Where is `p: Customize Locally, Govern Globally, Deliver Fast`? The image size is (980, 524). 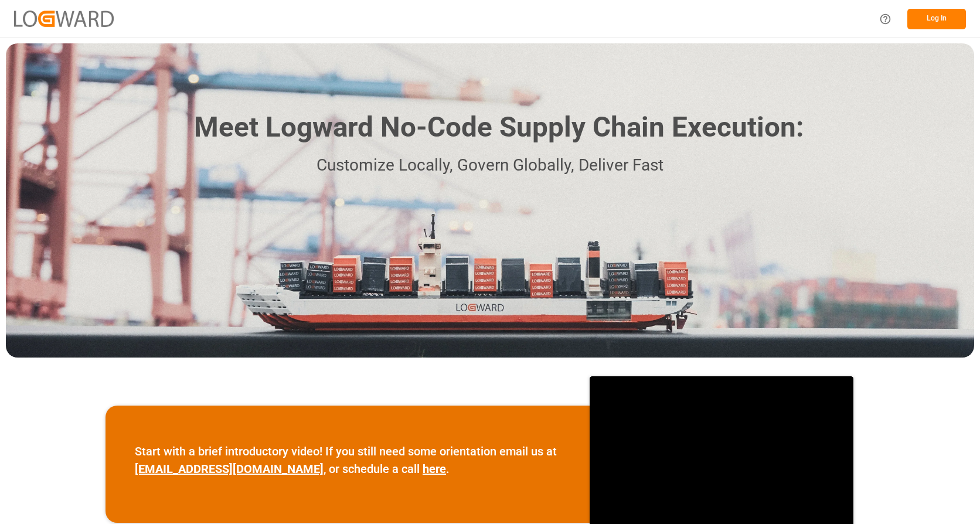 p: Customize Locally, Govern Globally, Deliver Fast is located at coordinates (490, 165).